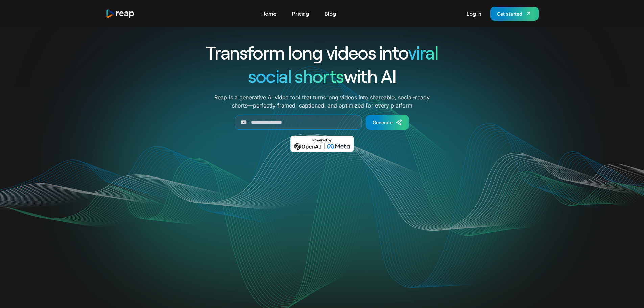 The width and height of the screenshot is (644, 308). Describe the element at coordinates (387, 122) in the screenshot. I see `a: Generate` at that location.